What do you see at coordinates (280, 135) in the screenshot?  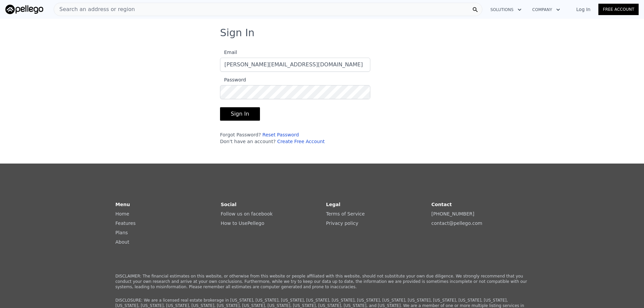 I see `a: Reset Password` at bounding box center [280, 135].